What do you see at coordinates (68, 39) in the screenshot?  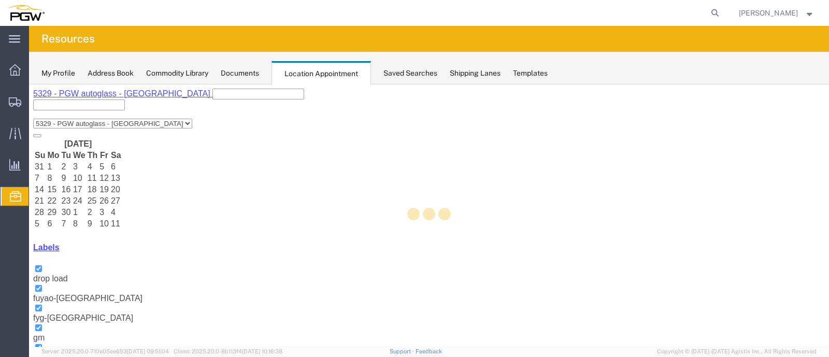 I see `h4: Resources` at bounding box center [68, 39].